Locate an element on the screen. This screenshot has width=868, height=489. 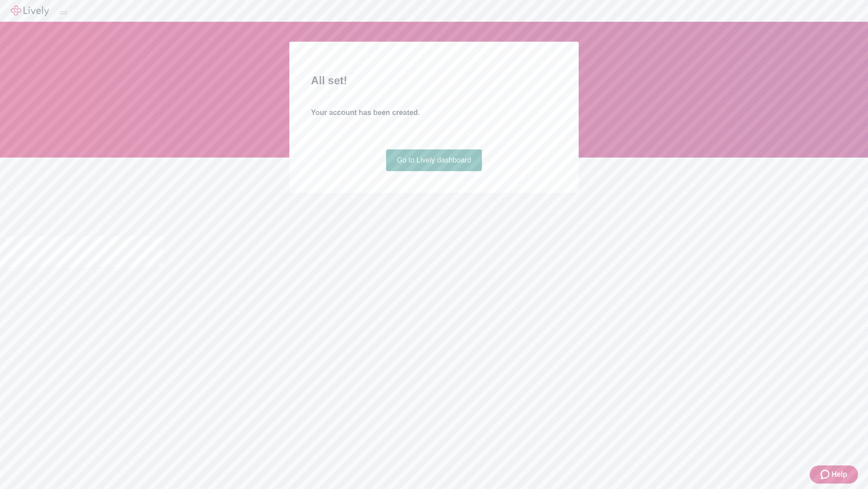
span: Help is located at coordinates (839, 474).